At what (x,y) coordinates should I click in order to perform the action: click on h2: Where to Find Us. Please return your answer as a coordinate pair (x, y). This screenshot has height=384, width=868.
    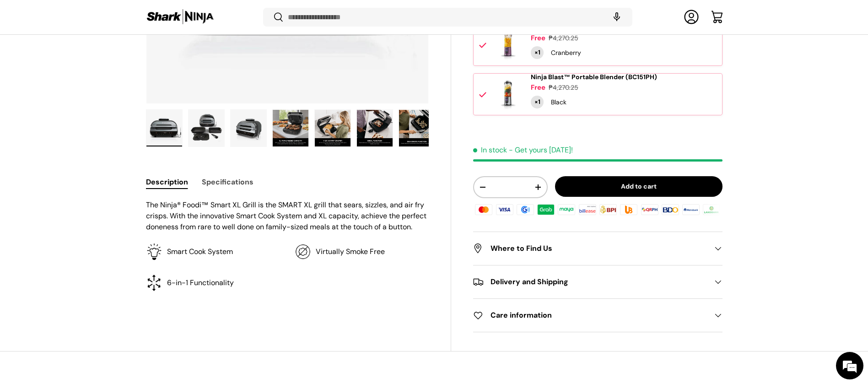
    Looking at the image, I should click on (590, 249).